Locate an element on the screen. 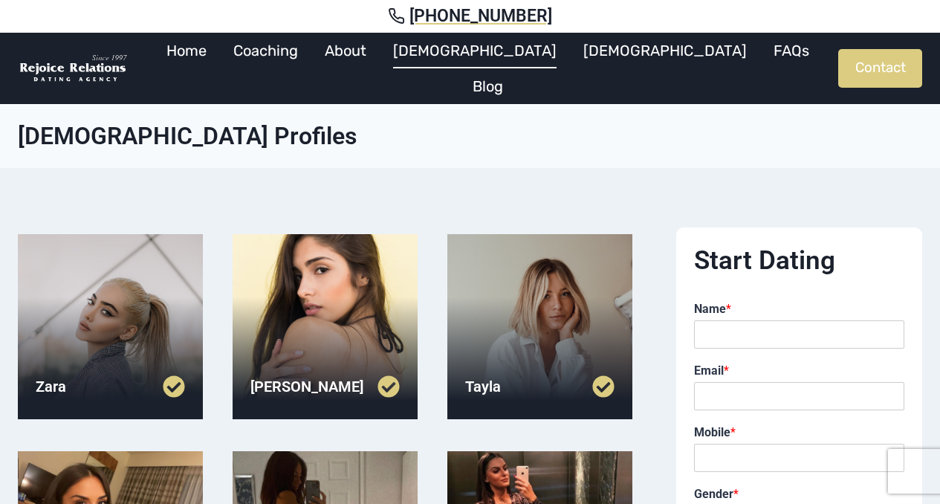 The width and height of the screenshot is (940, 504). img: Rejoice Relations is located at coordinates (74, 68).